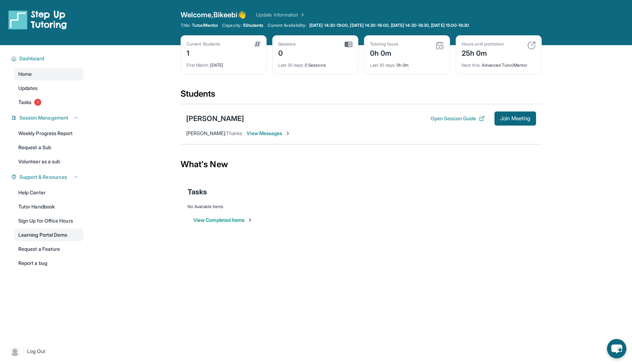 This screenshot has width=632, height=364. I want to click on a: Update Information, so click(281, 15).